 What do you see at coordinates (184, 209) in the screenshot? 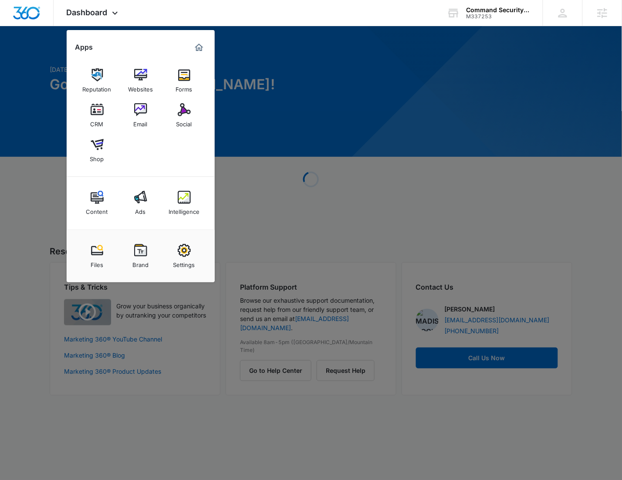
I see `div: Intelligence` at bounding box center [184, 209].